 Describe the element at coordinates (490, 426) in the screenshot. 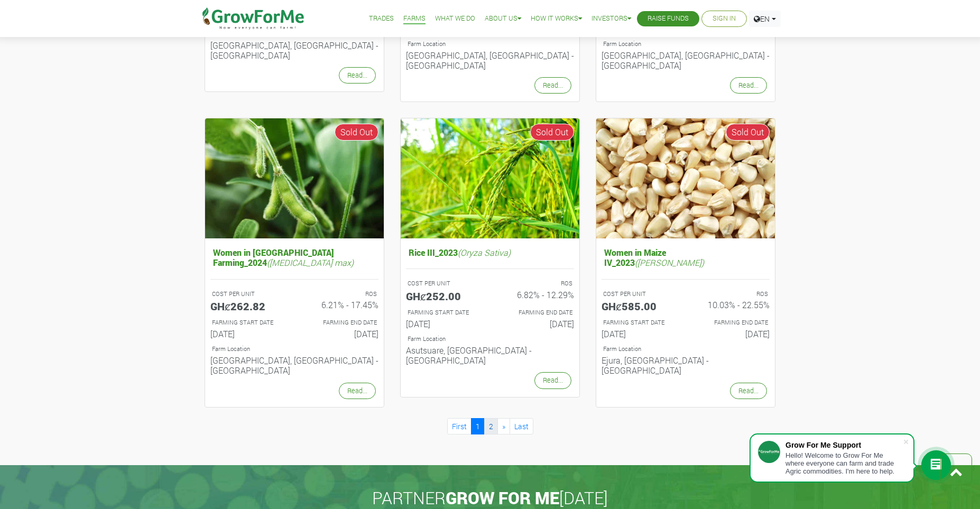

I see `nav: Page Navigation` at that location.